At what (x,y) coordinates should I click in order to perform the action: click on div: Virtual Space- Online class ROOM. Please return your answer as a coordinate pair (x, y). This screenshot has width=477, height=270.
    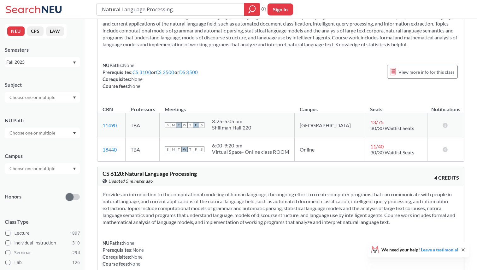
    Looking at the image, I should click on (250, 152).